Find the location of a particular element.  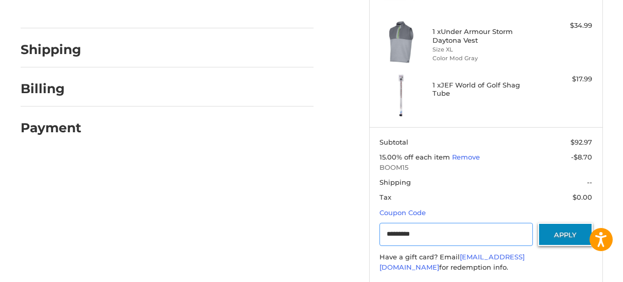

h2: Payment is located at coordinates (51, 128).